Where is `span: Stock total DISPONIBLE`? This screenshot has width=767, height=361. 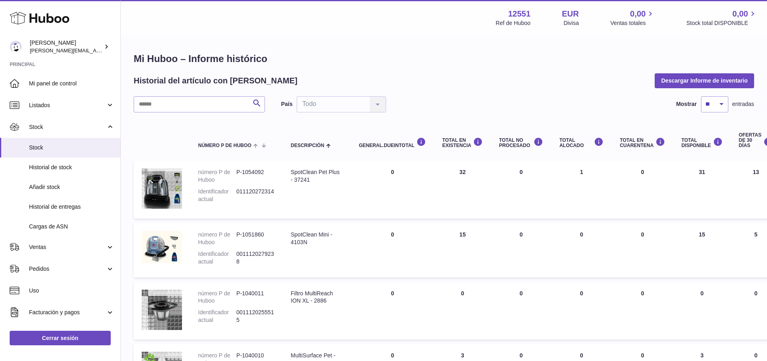 span: Stock total DISPONIBLE is located at coordinates (722, 23).